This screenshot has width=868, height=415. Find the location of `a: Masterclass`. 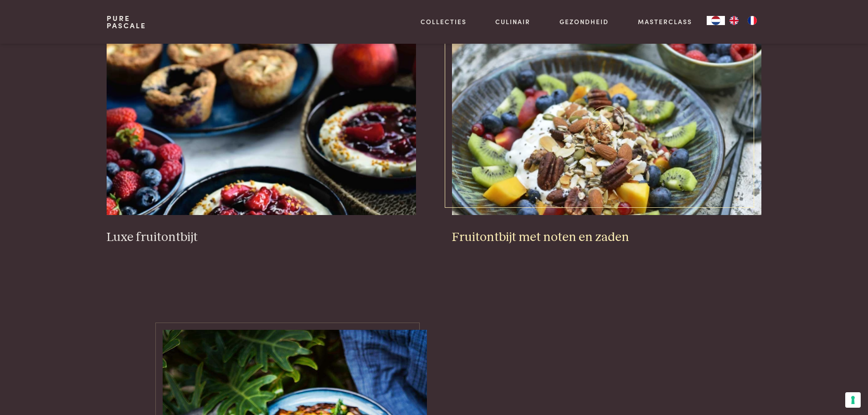

a: Masterclass is located at coordinates (665, 22).